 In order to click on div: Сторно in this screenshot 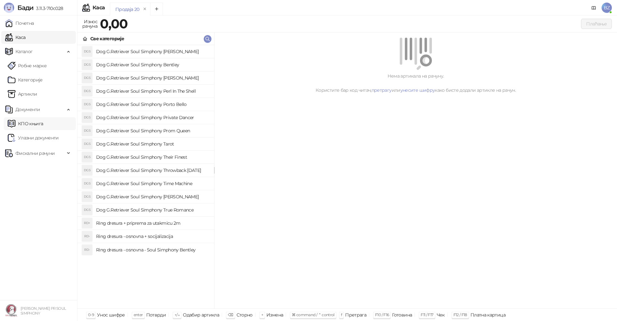, I will do `click(245, 314)`.